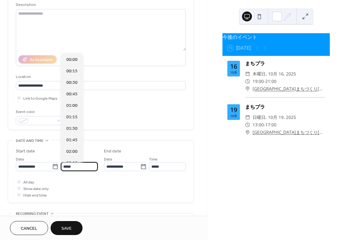 Image resolution: width=345 pixels, height=240 pixels. I want to click on span: 00:15, so click(72, 71).